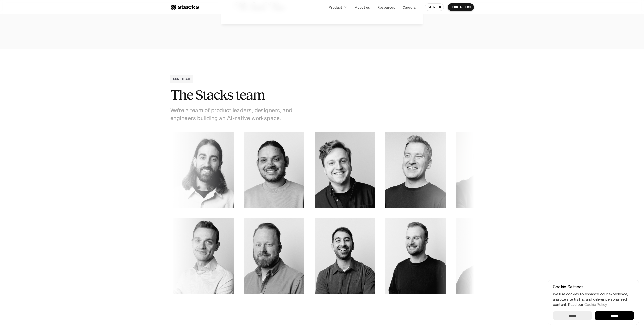  What do you see at coordinates (234, 115) in the screenshot?
I see `p: We’re a team of product leaders, designers, and engineers building an AI-native workspace.` at bounding box center [234, 115].